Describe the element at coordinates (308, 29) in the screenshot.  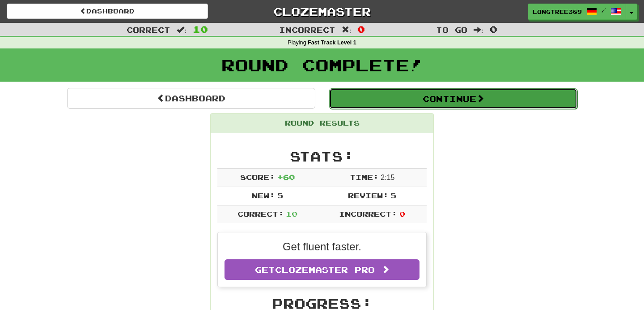
I see `span: Incorrect` at that location.